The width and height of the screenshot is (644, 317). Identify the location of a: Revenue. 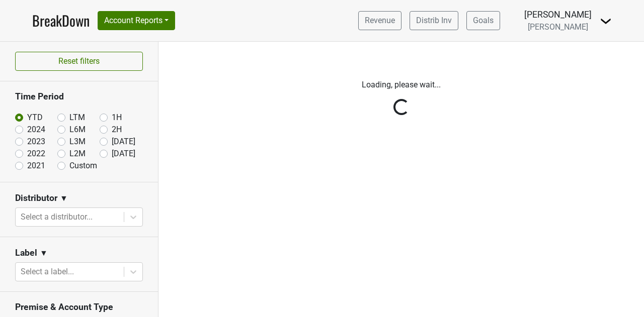
(380, 20).